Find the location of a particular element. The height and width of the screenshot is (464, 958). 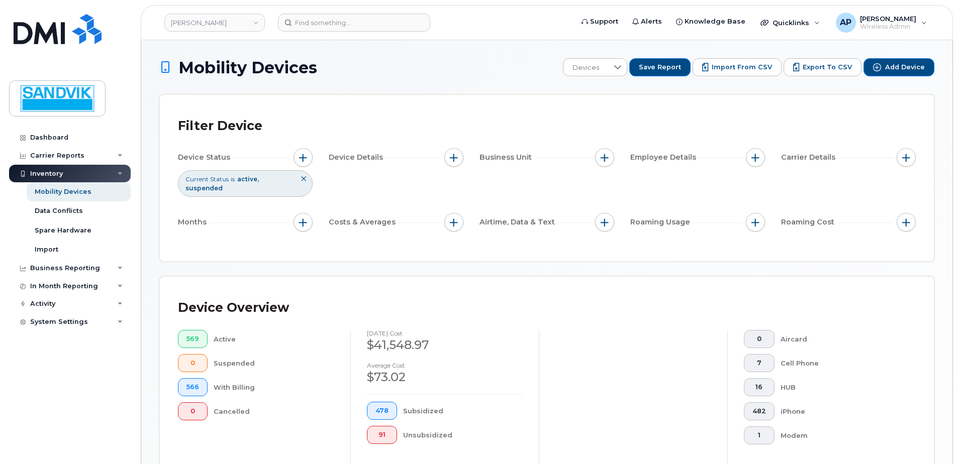

div: Device Overview is located at coordinates (233, 308).